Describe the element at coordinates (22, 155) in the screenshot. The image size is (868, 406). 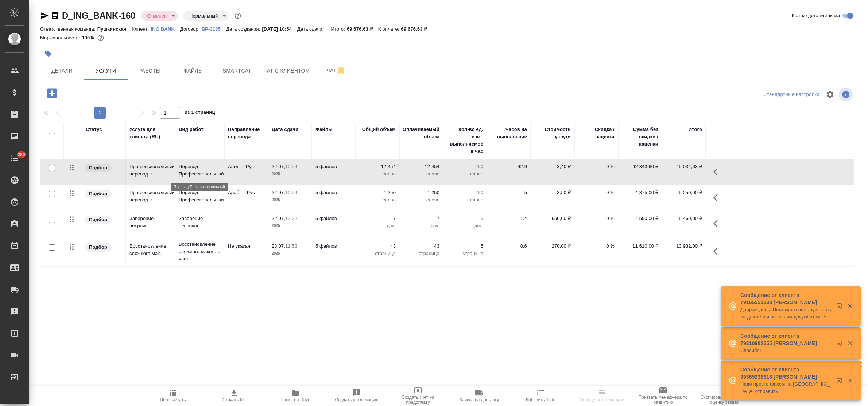
I see `span: 289` at that location.